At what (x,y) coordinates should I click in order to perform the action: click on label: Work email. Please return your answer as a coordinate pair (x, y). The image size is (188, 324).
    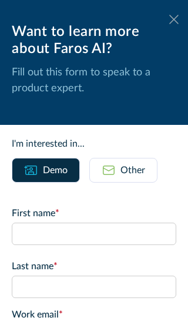
    Looking at the image, I should click on (94, 314).